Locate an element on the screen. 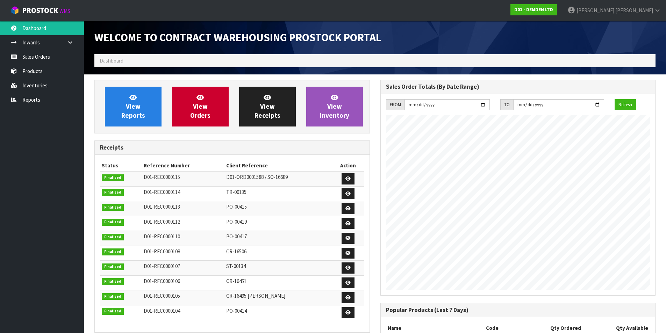 The image size is (666, 333). img: cube-alt.png is located at coordinates (15, 10).